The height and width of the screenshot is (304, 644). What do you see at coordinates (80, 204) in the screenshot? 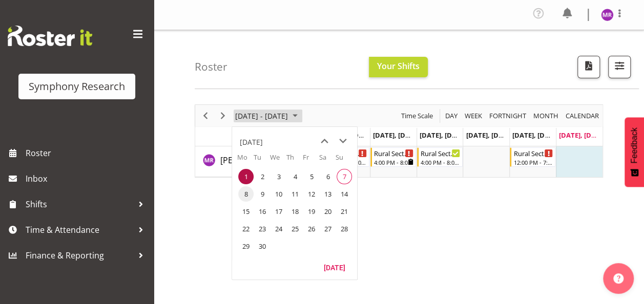
I see `span: Shifts` at bounding box center [80, 204].